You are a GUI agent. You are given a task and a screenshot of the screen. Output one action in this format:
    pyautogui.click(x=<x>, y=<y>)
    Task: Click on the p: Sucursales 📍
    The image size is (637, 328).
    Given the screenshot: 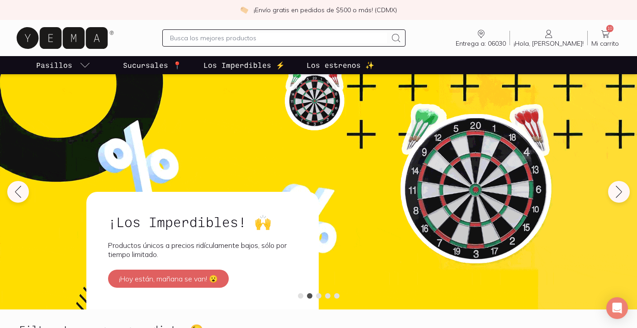 What is the action you would take?
    pyautogui.click(x=152, y=65)
    